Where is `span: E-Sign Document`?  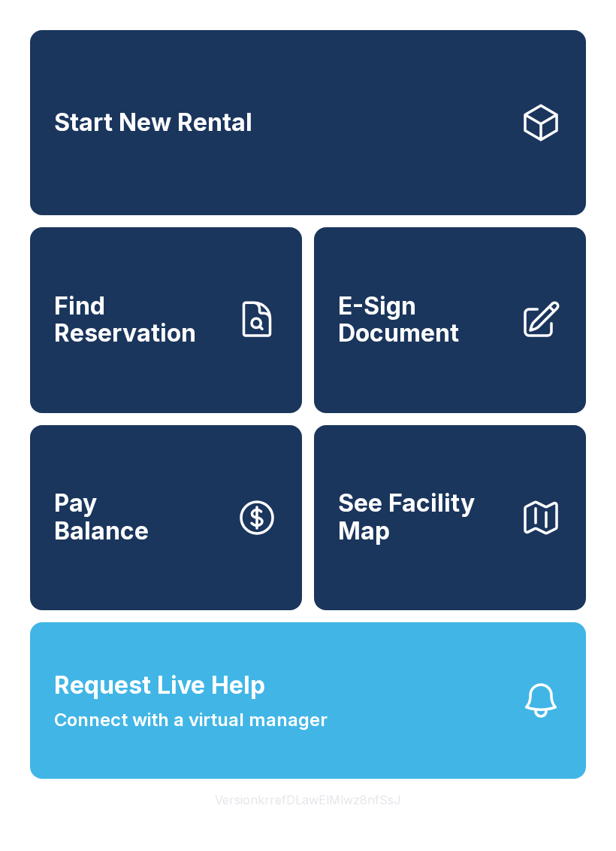
span: E-Sign Document is located at coordinates (423, 319).